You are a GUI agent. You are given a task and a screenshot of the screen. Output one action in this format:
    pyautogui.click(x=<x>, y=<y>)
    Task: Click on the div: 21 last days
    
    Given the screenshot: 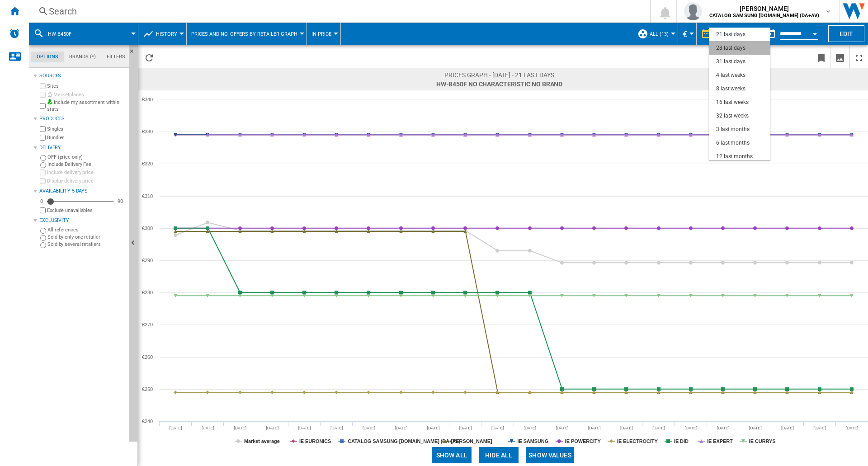 What is the action you would take?
    pyautogui.click(x=730, y=34)
    